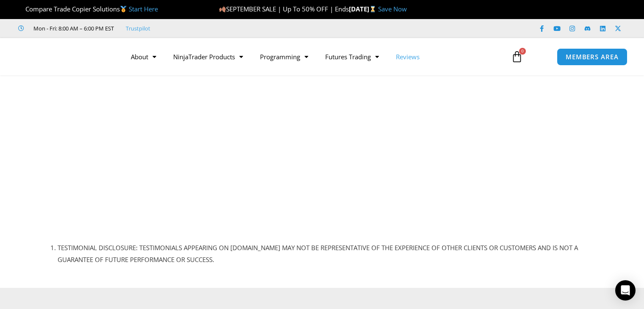 This screenshot has height=309, width=644. What do you see at coordinates (64, 56) in the screenshot?
I see `img: LogoAI | Affordable Indicators – NinjaTrader` at bounding box center [64, 56].